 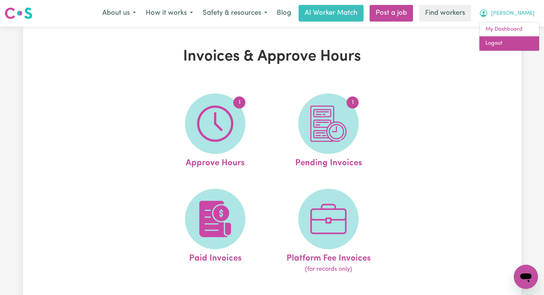 I want to click on a: Find workers, so click(x=445, y=13).